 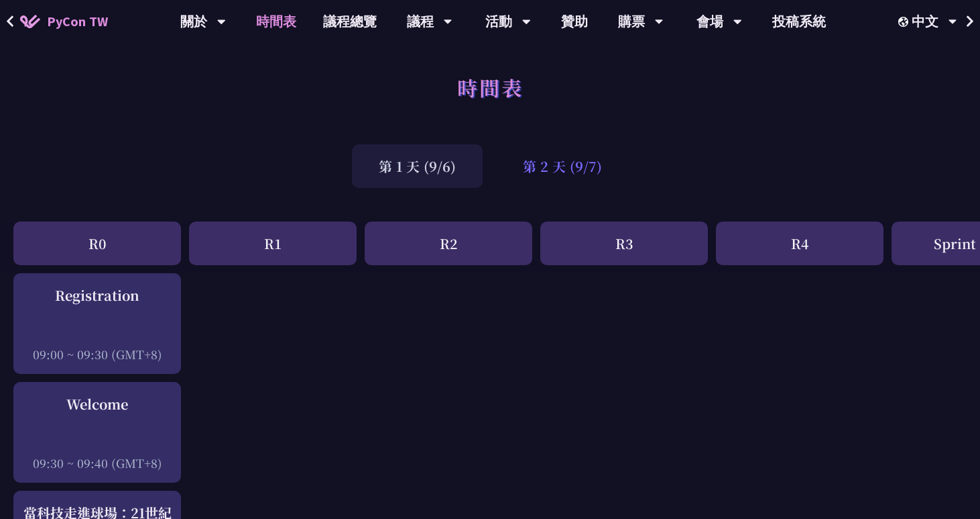 What do you see at coordinates (97, 404) in the screenshot?
I see `div: Welcome` at bounding box center [97, 404].